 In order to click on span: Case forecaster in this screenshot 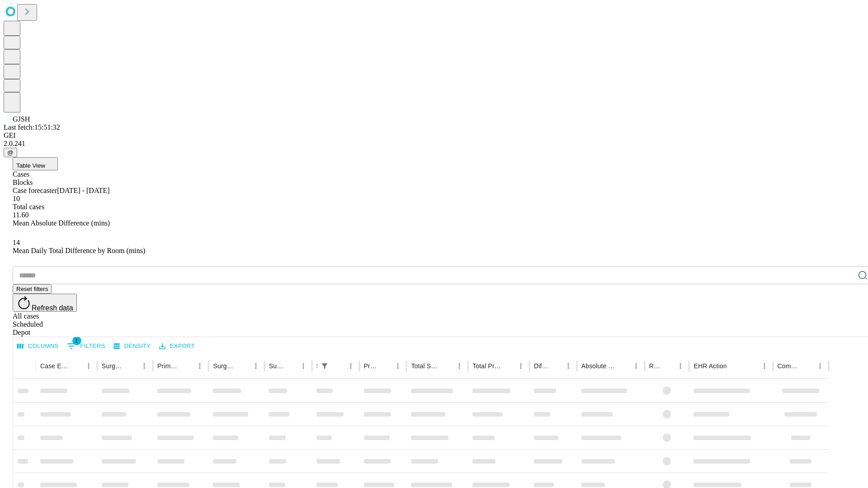, I will do `click(35, 190)`.